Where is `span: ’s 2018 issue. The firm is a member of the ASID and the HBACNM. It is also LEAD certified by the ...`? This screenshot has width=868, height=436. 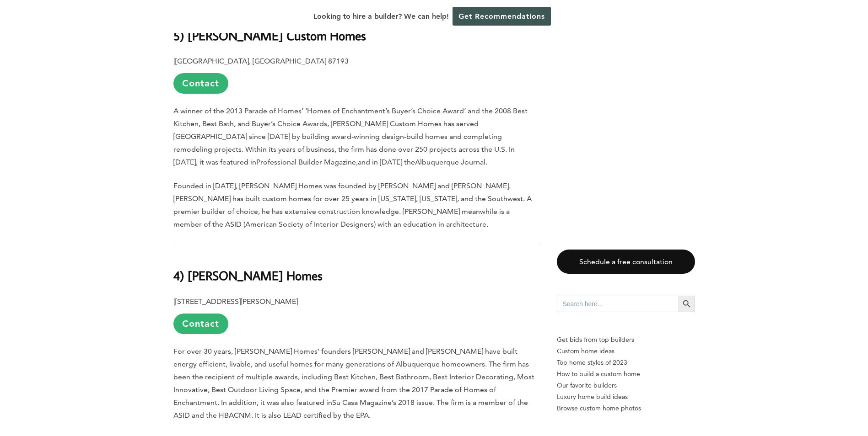 span: ’s 2018 issue. The firm is a member of the ASID and the HBACNM. It is also LEAD certified by the ... is located at coordinates (350, 409).